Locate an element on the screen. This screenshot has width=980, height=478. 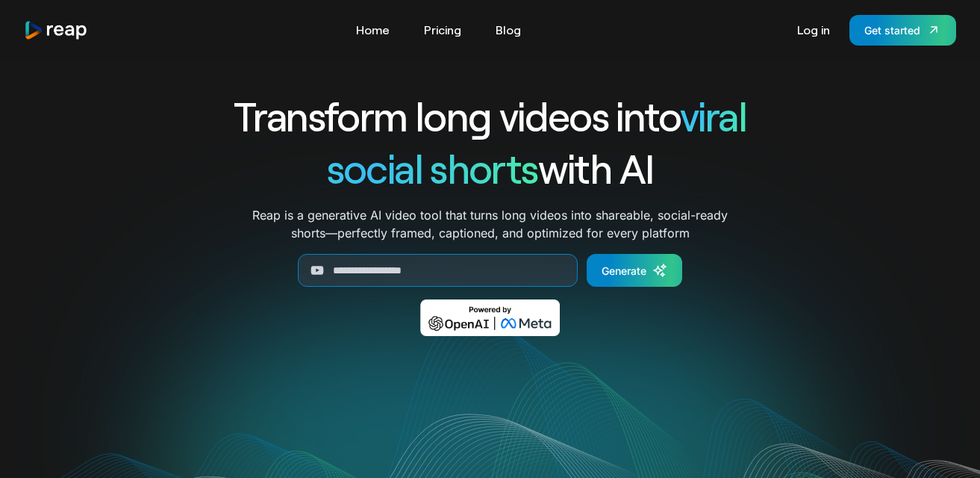
a: Pricing is located at coordinates (443, 30).